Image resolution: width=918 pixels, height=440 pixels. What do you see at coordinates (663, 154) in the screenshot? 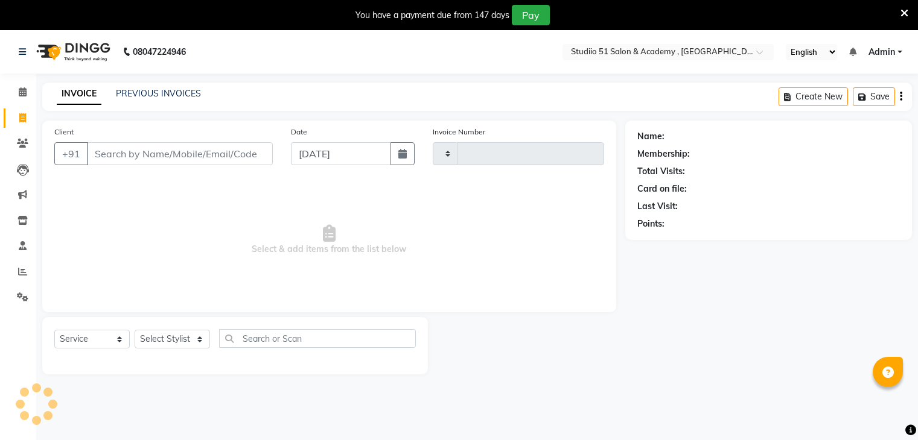
I see `div: Membership:` at bounding box center [663, 154].